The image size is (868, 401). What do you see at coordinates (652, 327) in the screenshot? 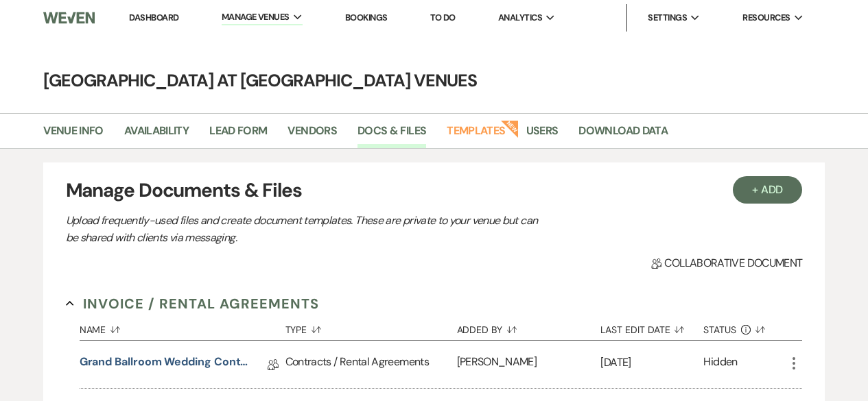
I see `button: Last Edit Date` at bounding box center [652, 327].